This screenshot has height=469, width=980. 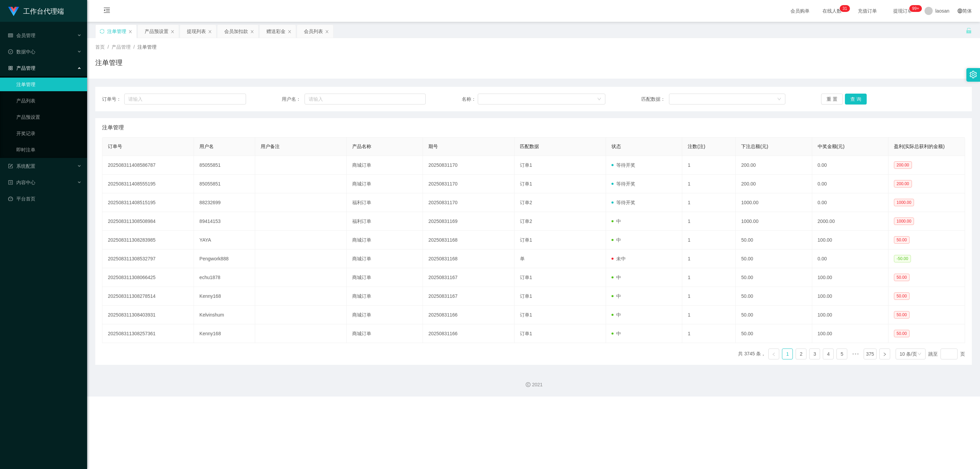 I want to click on a: 产品列表, so click(x=49, y=101).